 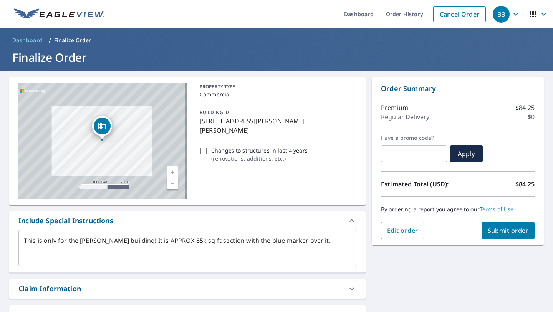 What do you see at coordinates (172, 172) in the screenshot?
I see `a: Current Level 15, Zoom In` at bounding box center [172, 172].